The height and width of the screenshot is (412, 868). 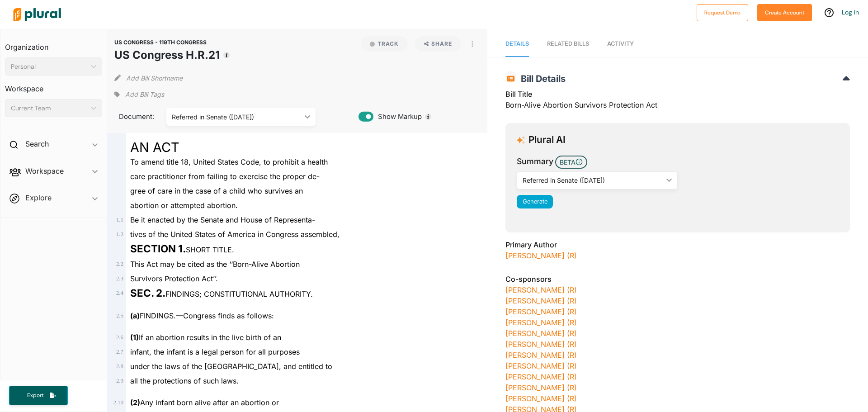 What do you see at coordinates (119, 220) in the screenshot?
I see `span: 1 . 1` at bounding box center [119, 220].